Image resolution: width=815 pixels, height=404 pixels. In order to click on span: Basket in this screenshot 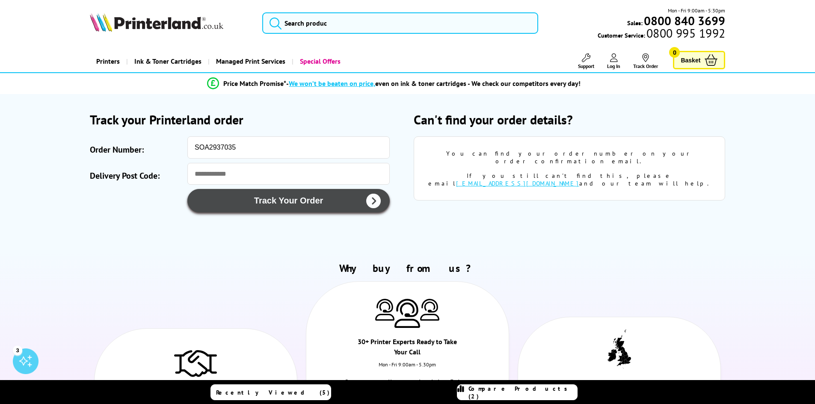, I will do `click(690, 60)`.